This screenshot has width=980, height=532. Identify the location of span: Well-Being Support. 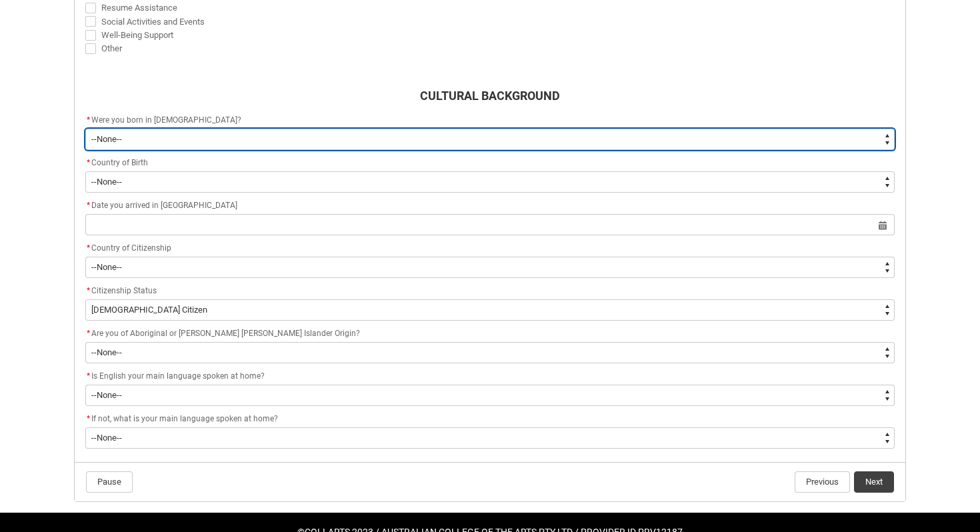
(137, 35).